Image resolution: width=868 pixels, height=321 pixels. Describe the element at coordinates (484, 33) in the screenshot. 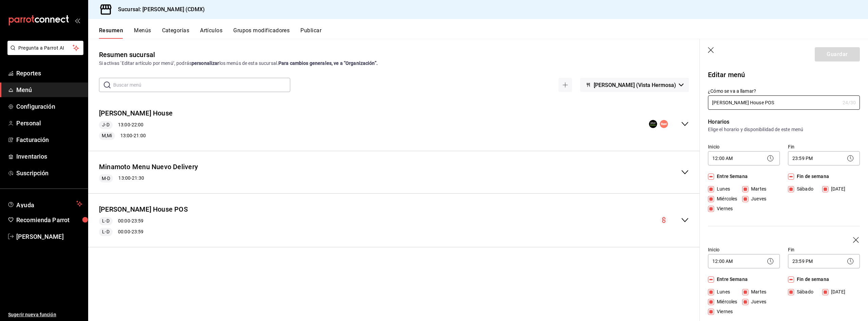

I see `div: navigation tabs` at that location.